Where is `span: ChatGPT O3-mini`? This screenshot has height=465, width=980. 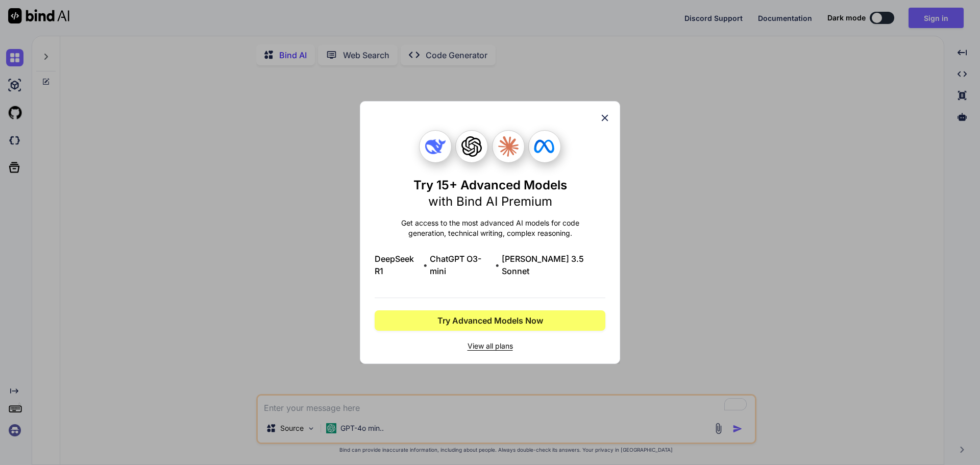
span: ChatGPT O3-mini is located at coordinates (462, 265).